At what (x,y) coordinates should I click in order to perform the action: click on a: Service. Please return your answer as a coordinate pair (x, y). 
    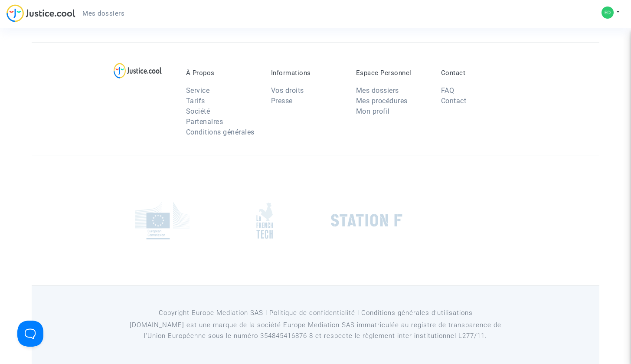
    Looking at the image, I should click on (198, 90).